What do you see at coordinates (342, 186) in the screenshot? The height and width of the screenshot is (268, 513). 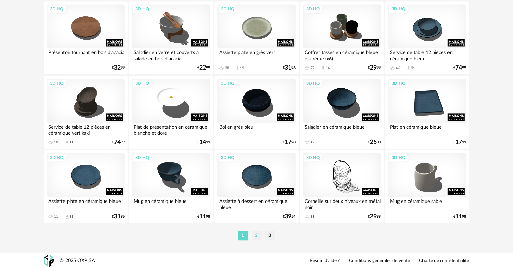 I see `a: 3D HQ Corbeille sur deux niveaux en métal noir 11 €2999` at bounding box center [342, 186].